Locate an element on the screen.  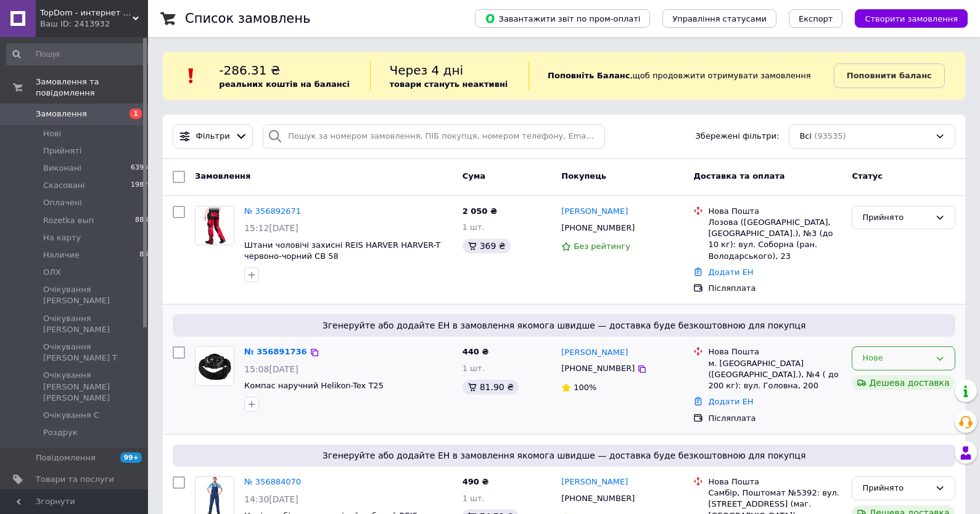
a: № 356884070 is located at coordinates (273, 481).